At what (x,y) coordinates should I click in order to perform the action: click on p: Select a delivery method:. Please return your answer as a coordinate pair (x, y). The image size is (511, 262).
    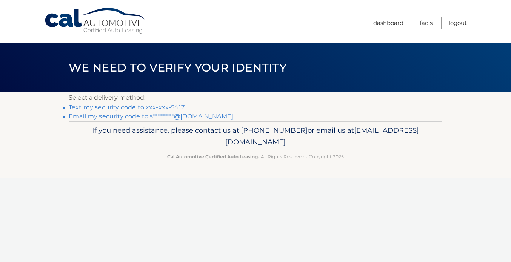
    Looking at the image, I should click on (256, 98).